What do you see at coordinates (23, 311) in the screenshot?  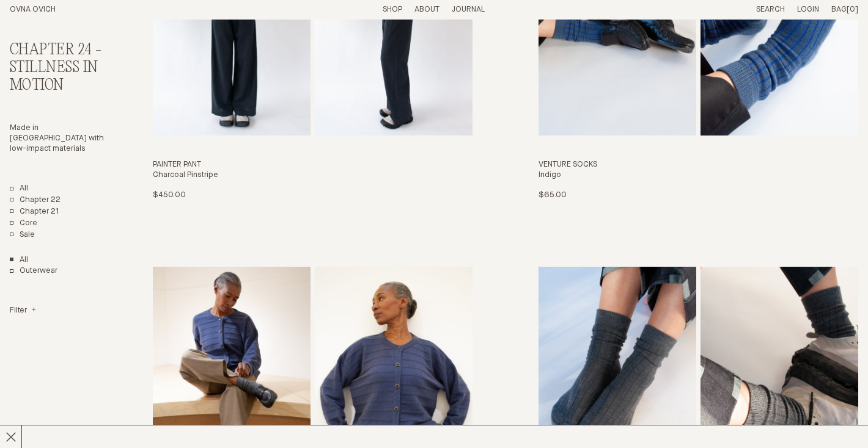 I see `h4: Filter` at bounding box center [23, 311].